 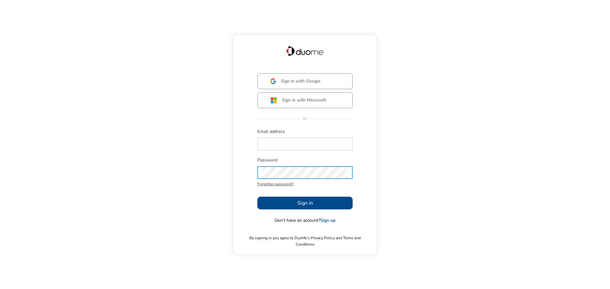 What do you see at coordinates (305, 241) in the screenshot?
I see `span: By signing in you agree to DuoMe’s Privacy Policy and Terms and Conditions` at bounding box center [305, 241].